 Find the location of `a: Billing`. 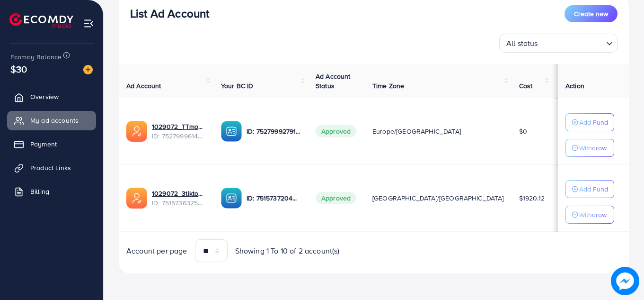

a: Billing is located at coordinates (51, 191).